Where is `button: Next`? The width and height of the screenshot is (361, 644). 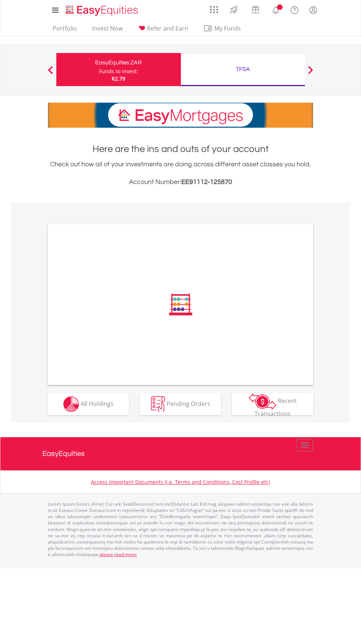 button: Next is located at coordinates (310, 73).